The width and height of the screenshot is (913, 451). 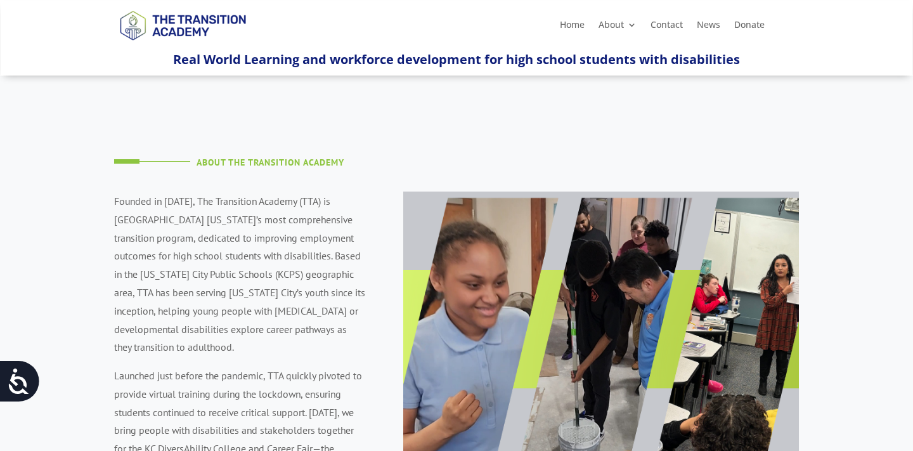 I want to click on a: Contact, so click(x=666, y=27).